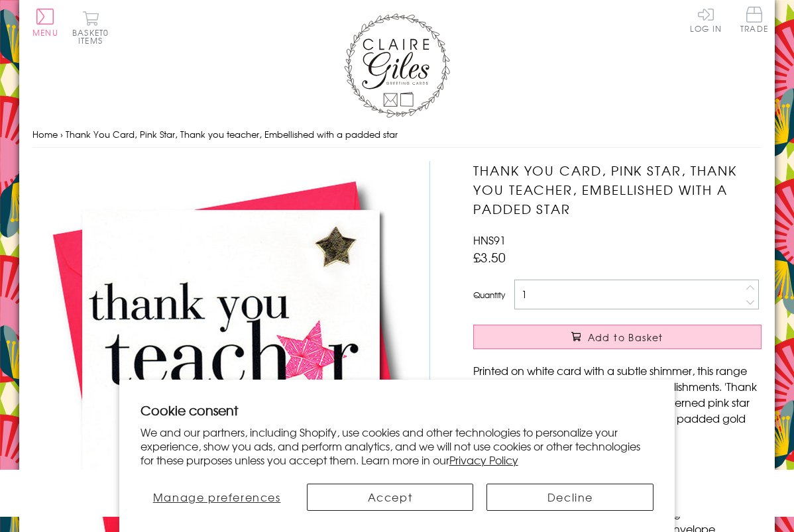  I want to click on span: Trade, so click(755, 19).